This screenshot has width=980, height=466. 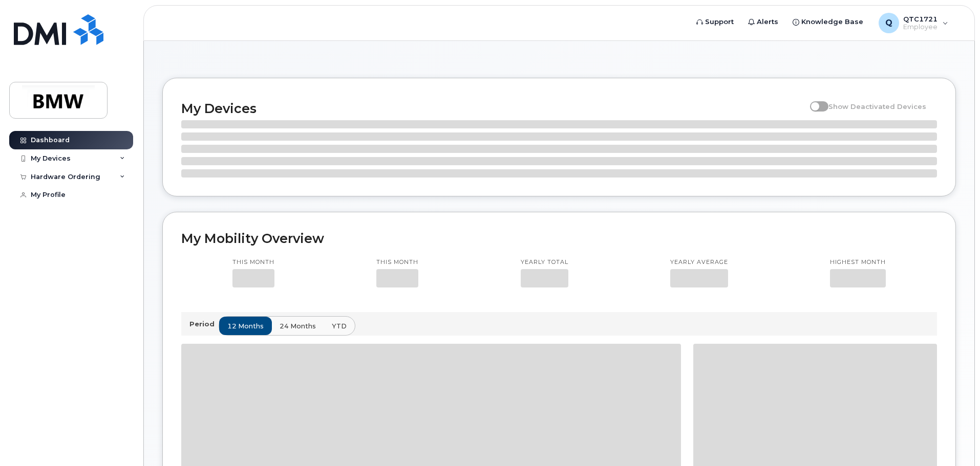 What do you see at coordinates (544, 263) in the screenshot?
I see `p: Yearly total` at bounding box center [544, 263].